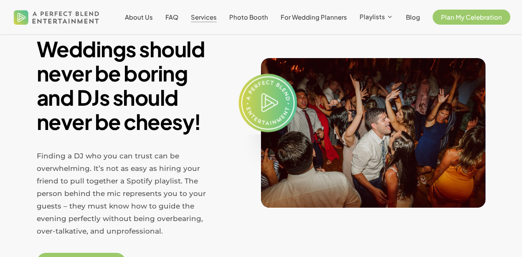 This screenshot has width=522, height=257. Describe the element at coordinates (204, 17) in the screenshot. I see `a: Services` at that location.